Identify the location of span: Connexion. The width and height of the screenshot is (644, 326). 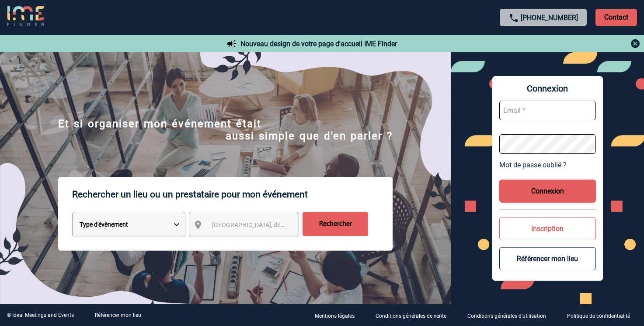
(547, 88).